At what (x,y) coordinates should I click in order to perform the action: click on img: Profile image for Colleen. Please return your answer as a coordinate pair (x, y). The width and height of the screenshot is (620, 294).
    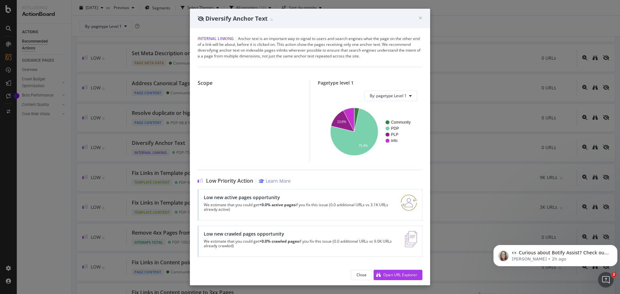
    Looking at the image, I should click on (13, 25).